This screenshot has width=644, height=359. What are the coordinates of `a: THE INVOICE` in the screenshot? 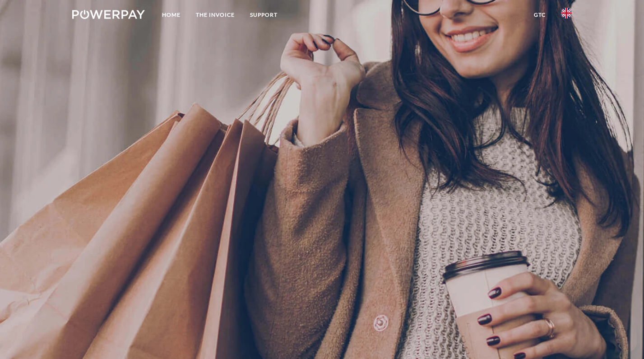 It's located at (215, 15).